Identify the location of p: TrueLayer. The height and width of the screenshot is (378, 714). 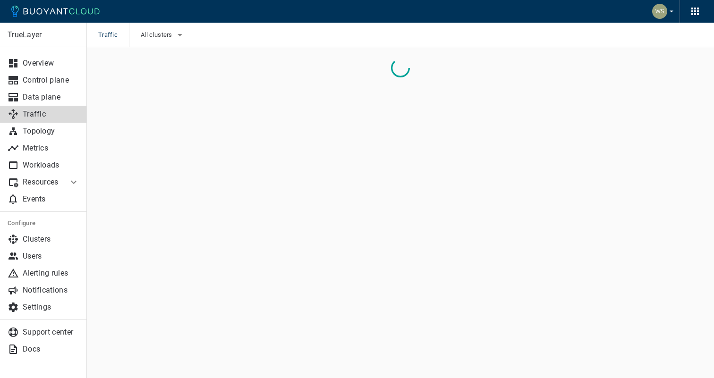
(43, 35).